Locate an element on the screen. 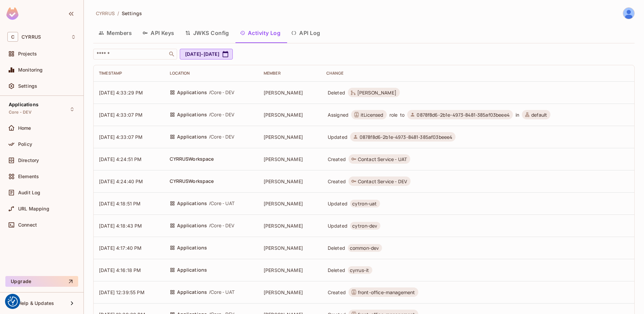 Image resolution: width=644 pixels, height=314 pixels. div: Change is located at coordinates (478, 73).